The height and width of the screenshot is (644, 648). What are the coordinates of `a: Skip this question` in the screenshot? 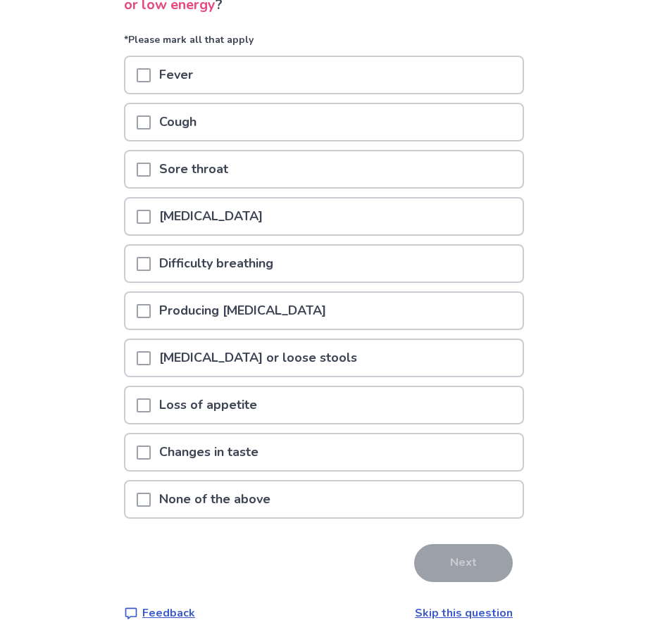 It's located at (463, 613).